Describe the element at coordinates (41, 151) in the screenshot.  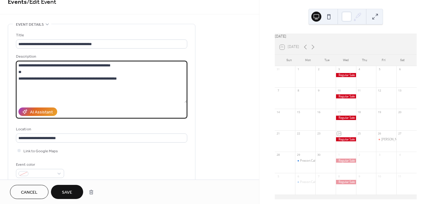
I see `span: Link to Google Maps` at that location.